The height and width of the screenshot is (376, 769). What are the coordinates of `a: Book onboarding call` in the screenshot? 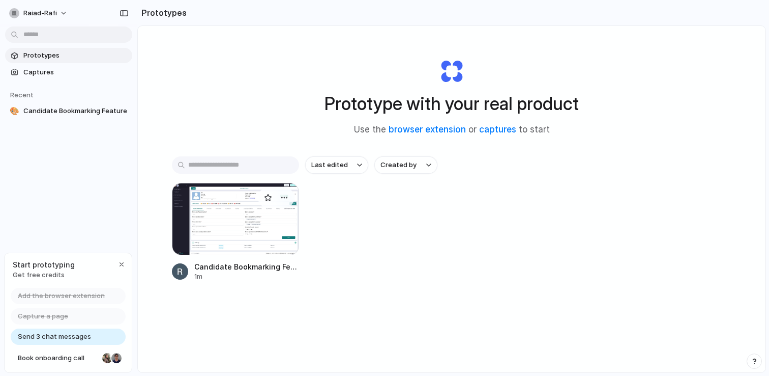 It's located at (68, 358).